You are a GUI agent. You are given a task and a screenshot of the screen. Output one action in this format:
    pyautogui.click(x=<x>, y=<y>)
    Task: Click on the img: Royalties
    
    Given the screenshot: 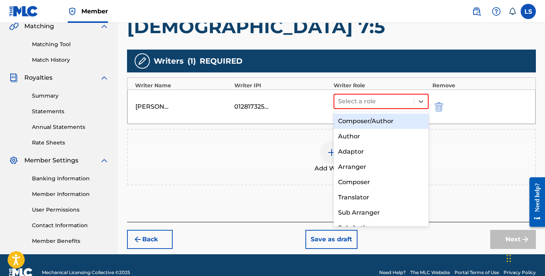 What is the action you would take?
    pyautogui.click(x=14, y=78)
    